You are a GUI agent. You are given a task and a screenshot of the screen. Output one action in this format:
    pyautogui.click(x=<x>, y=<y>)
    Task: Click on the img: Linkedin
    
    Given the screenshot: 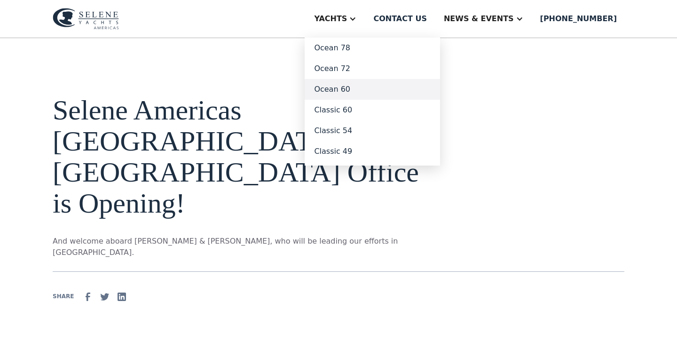 What is the action you would take?
    pyautogui.click(x=122, y=297)
    